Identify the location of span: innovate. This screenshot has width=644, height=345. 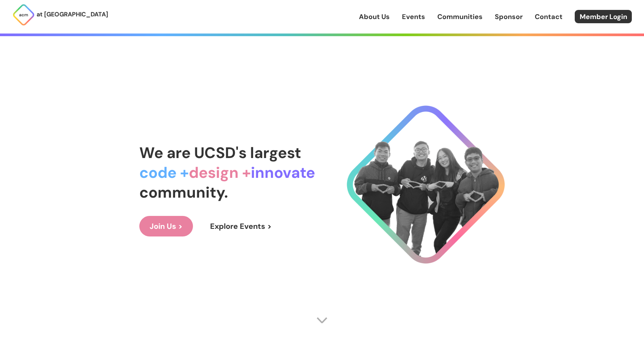
(283, 172).